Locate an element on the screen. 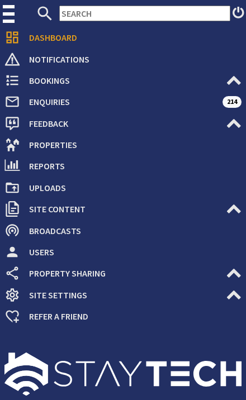 The width and height of the screenshot is (246, 400). span: 214 is located at coordinates (232, 102).